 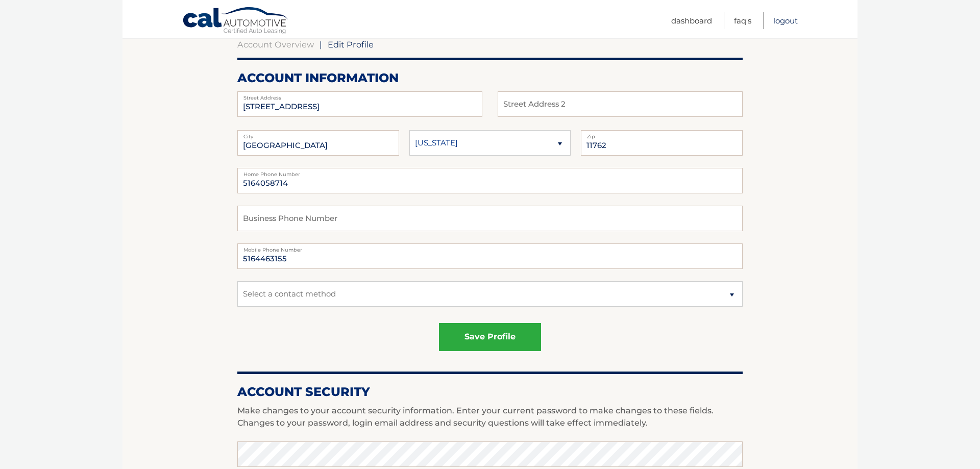 What do you see at coordinates (318, 134) in the screenshot?
I see `label: City` at bounding box center [318, 134].